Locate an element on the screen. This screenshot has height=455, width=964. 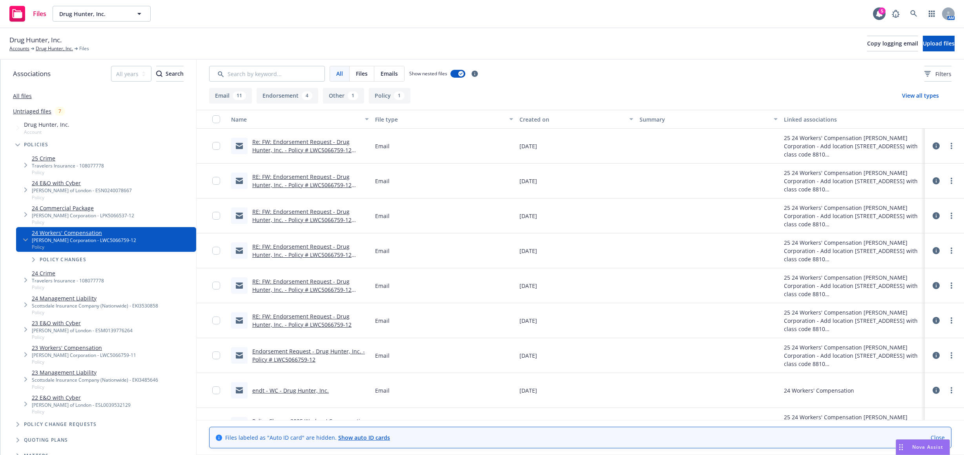
button: Name is located at coordinates (300, 119).